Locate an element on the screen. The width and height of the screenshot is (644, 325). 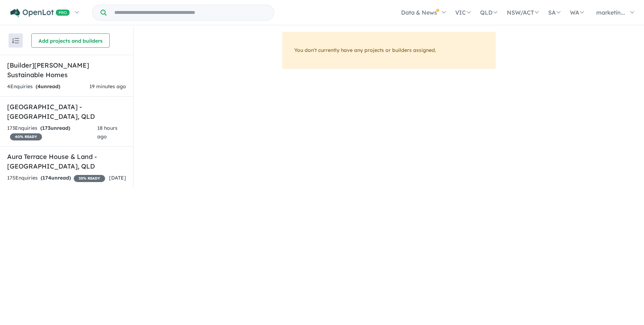
span: 4 is located at coordinates (39, 87).